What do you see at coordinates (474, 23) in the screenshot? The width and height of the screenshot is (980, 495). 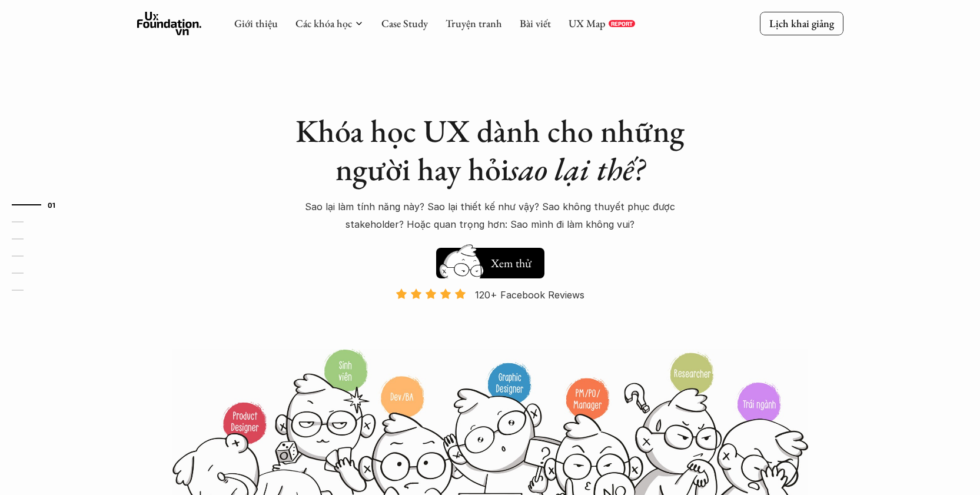 I see `a: Truyện tranh` at bounding box center [474, 23].